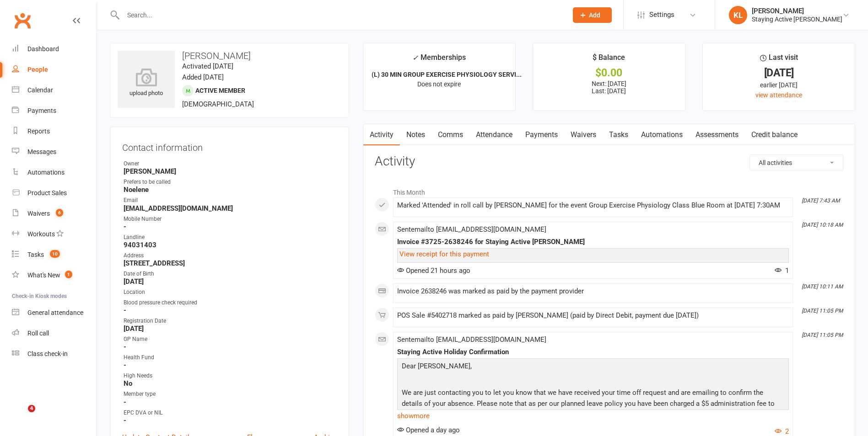  What do you see at coordinates (44, 275) in the screenshot?
I see `div: What's New` at bounding box center [44, 275].